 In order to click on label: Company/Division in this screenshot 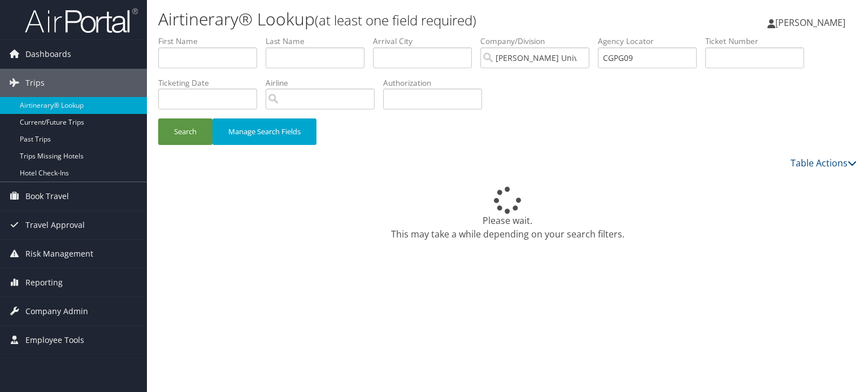, I will do `click(539, 41)`.